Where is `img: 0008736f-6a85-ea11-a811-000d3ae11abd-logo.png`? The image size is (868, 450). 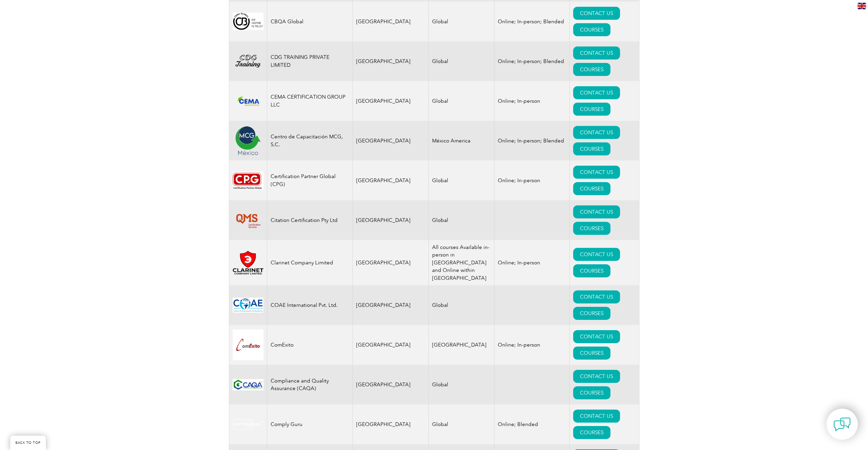 img: 0008736f-6a85-ea11-a811-000d3ae11abd-logo.png is located at coordinates (248, 424).